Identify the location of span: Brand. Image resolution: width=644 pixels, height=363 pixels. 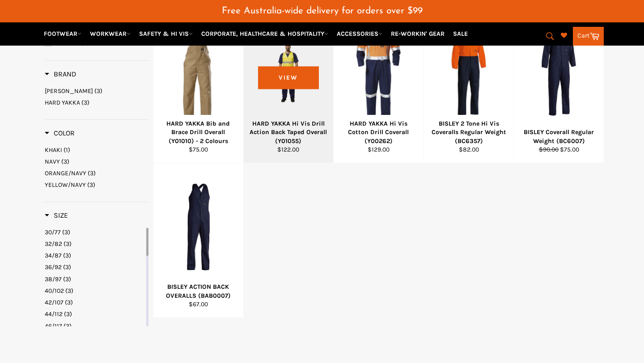
(61, 74).